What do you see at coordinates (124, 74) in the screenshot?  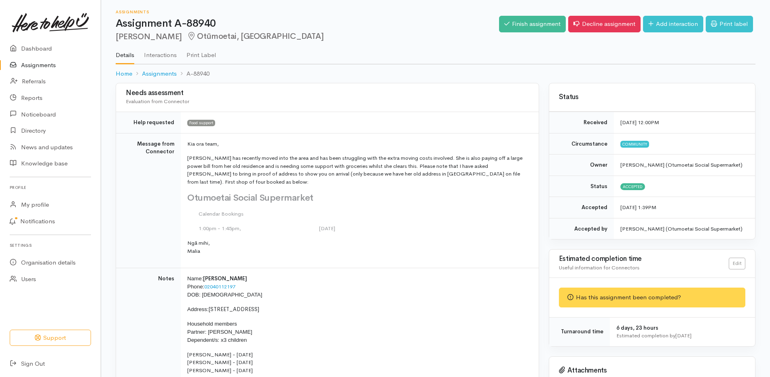 I see `a: Home` at bounding box center [124, 74].